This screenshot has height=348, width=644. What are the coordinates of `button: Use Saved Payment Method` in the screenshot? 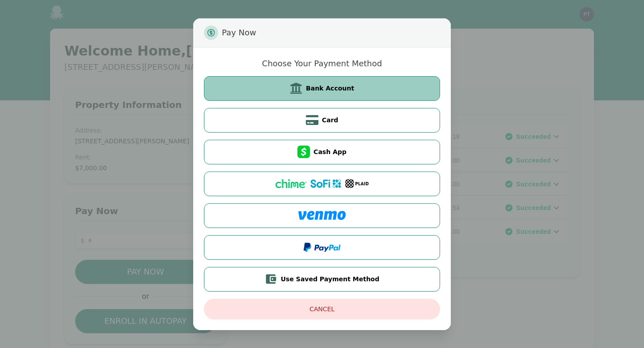 It's located at (322, 279).